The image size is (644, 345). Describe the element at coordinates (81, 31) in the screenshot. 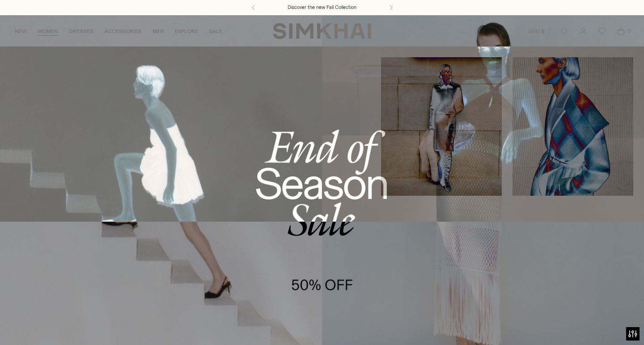

I see `a: DRESSES` at that location.